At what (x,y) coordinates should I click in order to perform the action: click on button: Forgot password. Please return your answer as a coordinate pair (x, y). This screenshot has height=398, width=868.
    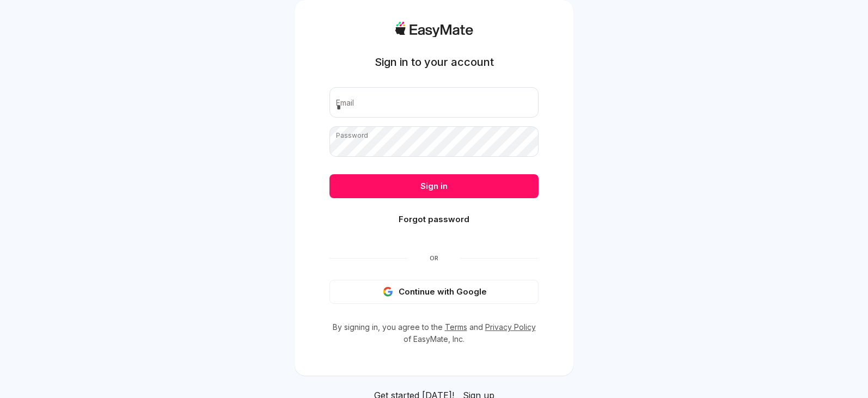
    Looking at the image, I should click on (434, 220).